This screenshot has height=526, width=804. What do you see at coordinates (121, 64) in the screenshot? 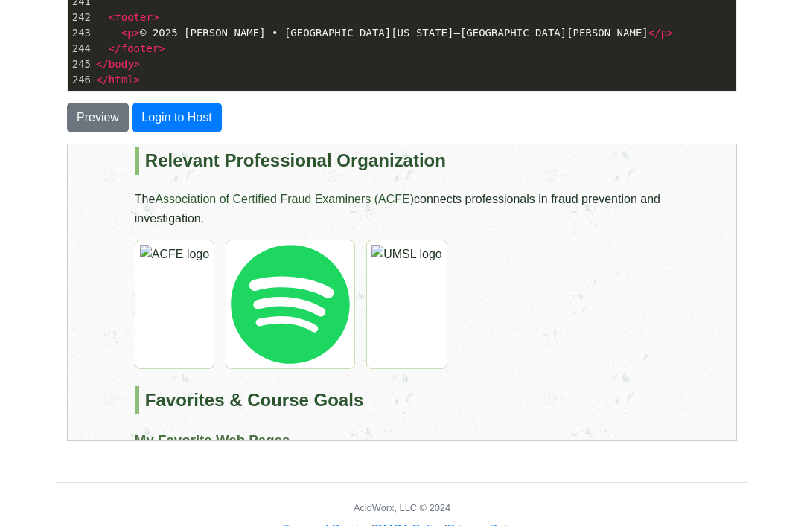
I see `span: body` at bounding box center [121, 64].